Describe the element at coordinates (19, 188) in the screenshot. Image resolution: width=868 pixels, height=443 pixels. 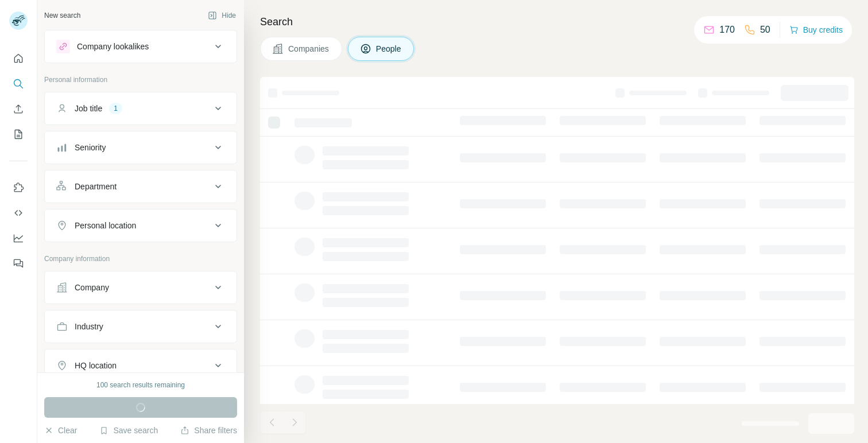
I see `button: Use Surfe on LinkedIn` at that location.